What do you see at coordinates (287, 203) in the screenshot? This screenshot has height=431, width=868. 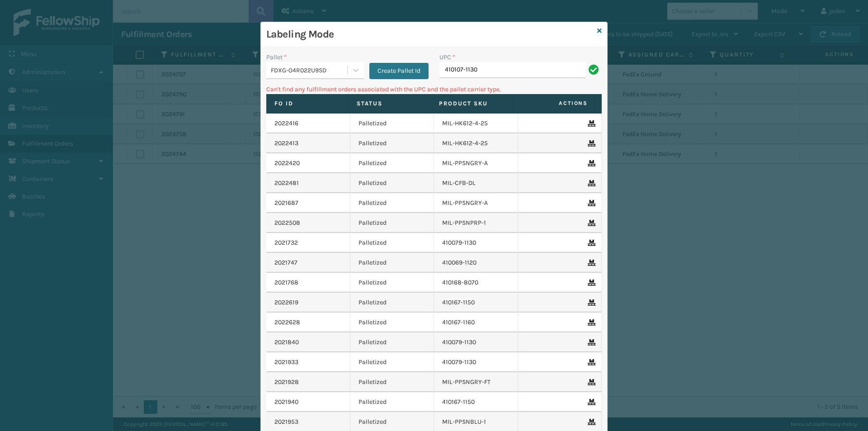 I see `a: 2021687` at bounding box center [287, 203].